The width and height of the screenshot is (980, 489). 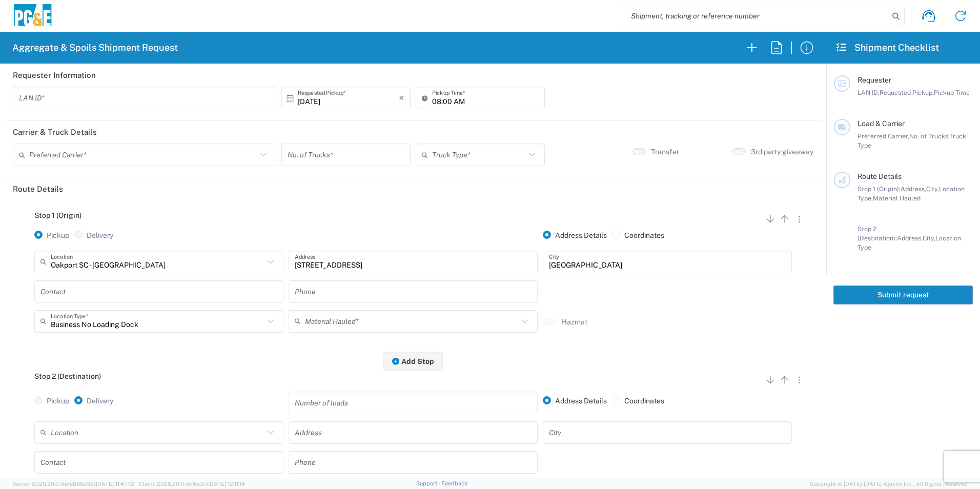 I want to click on h2: Route Details, so click(x=38, y=189).